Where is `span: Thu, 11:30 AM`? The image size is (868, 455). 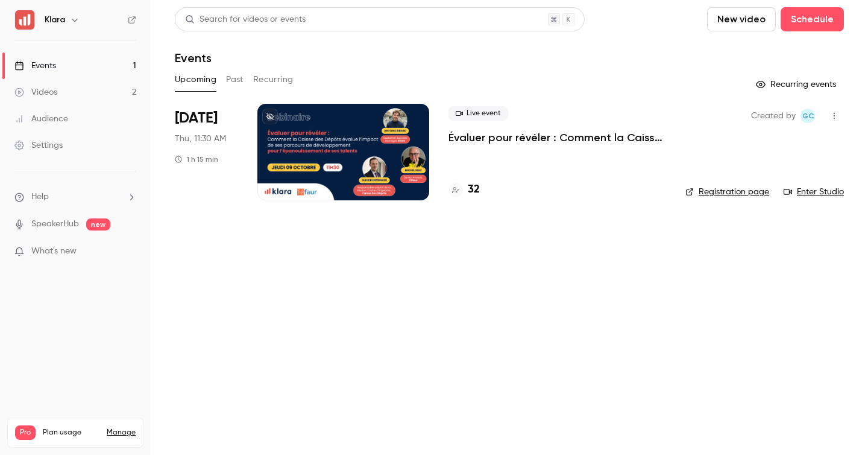 span: Thu, 11:30 AM is located at coordinates (200, 139).